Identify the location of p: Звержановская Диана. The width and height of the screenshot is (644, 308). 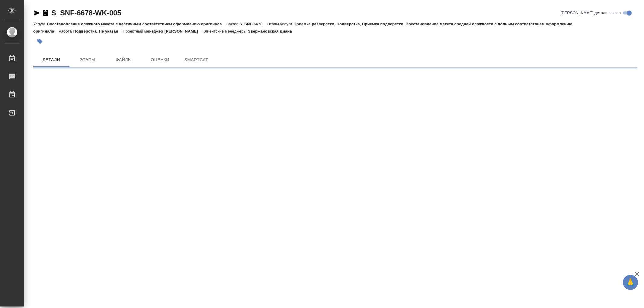
(272, 31).